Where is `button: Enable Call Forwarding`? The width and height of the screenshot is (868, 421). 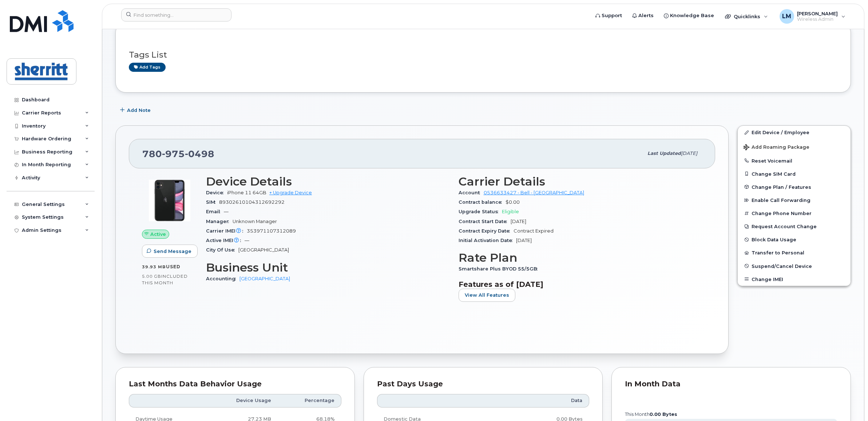 button: Enable Call Forwarding is located at coordinates (794, 200).